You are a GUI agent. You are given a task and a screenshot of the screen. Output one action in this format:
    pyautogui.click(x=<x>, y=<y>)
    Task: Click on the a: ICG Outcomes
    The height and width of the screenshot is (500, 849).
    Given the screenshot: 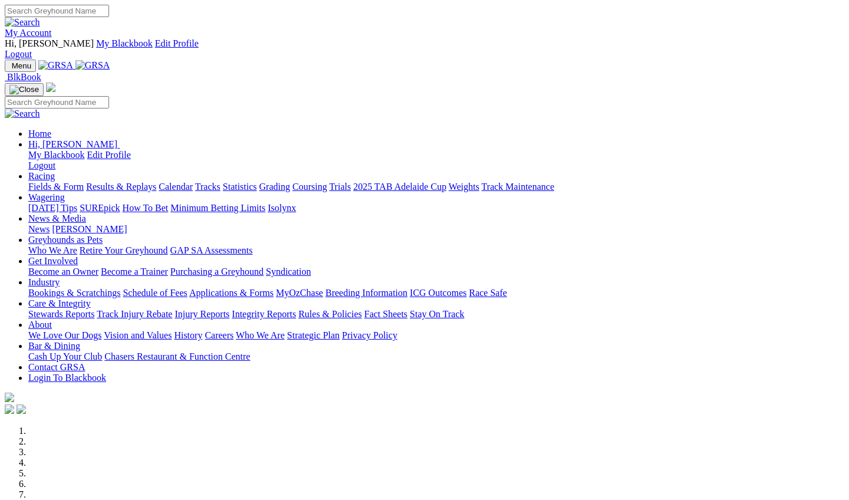 What is the action you would take?
    pyautogui.click(x=438, y=293)
    